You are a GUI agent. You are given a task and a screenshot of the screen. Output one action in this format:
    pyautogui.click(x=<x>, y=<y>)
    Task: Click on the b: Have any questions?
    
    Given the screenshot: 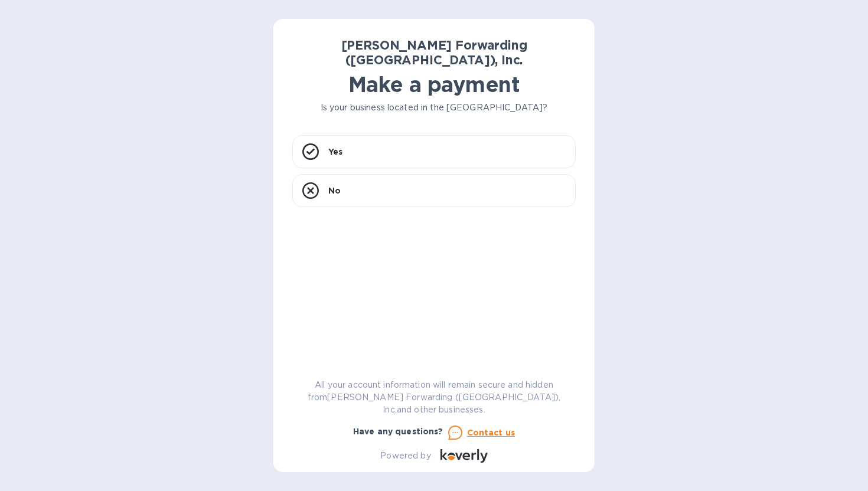 What is the action you would take?
    pyautogui.click(x=398, y=431)
    